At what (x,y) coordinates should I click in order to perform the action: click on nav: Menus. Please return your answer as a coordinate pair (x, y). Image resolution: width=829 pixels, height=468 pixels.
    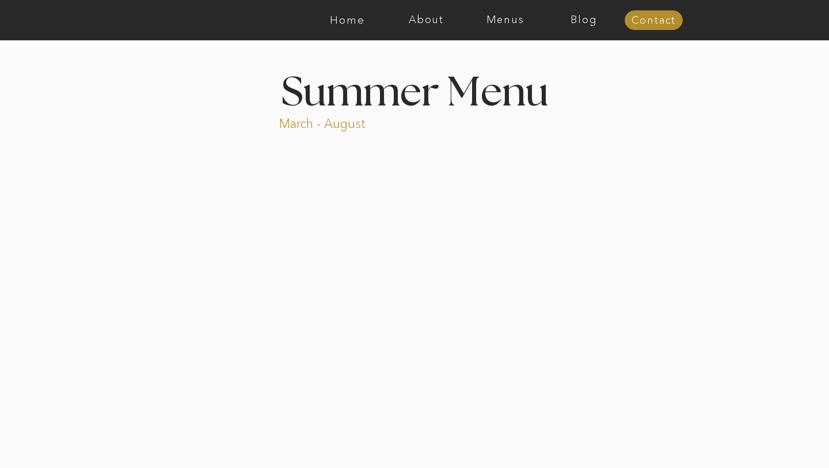
    Looking at the image, I should click on (505, 20).